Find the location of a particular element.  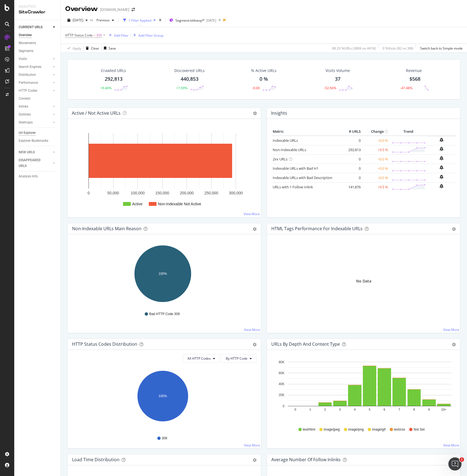

div: Distribution is located at coordinates (27, 75).